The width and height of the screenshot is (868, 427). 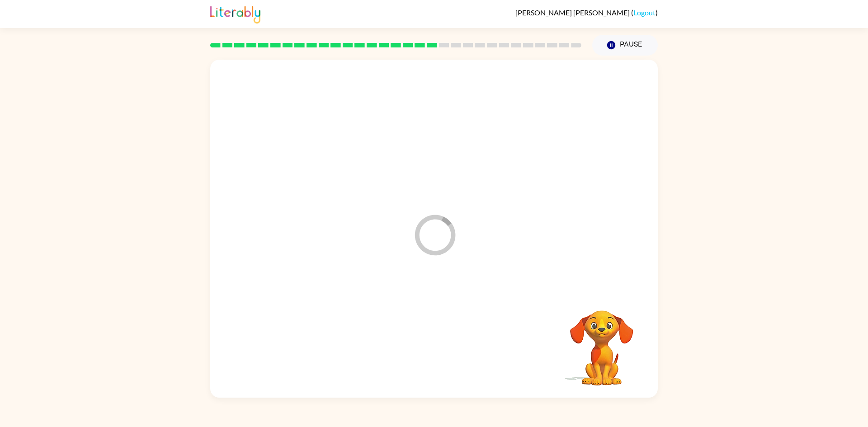 What do you see at coordinates (235, 14) in the screenshot?
I see `img: Literably` at bounding box center [235, 14].